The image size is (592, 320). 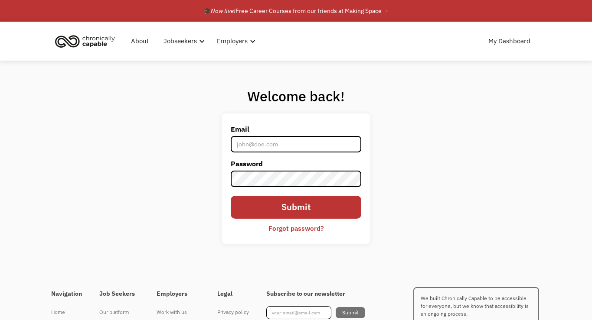 What do you see at coordinates (316, 294) in the screenshot?
I see `h4: Subscribe to our newsletter` at bounding box center [316, 294].